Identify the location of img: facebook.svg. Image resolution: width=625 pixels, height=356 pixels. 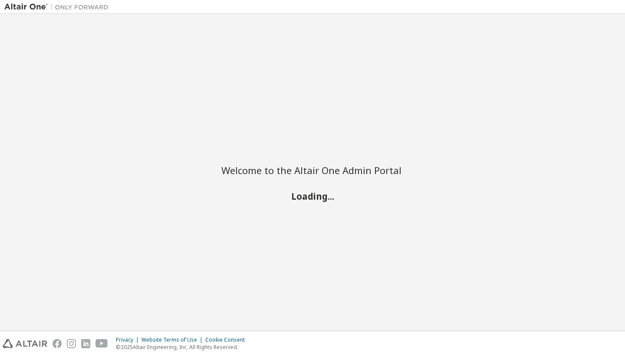
(57, 343).